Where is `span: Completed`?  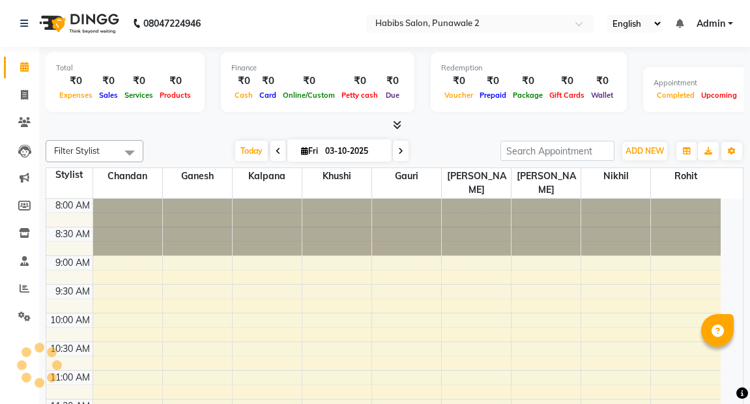 span: Completed is located at coordinates (676, 95).